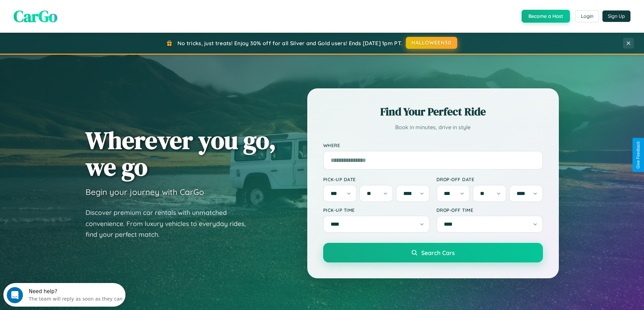  What do you see at coordinates (490, 210) in the screenshot?
I see `label: Drop-off Time` at bounding box center [490, 210].